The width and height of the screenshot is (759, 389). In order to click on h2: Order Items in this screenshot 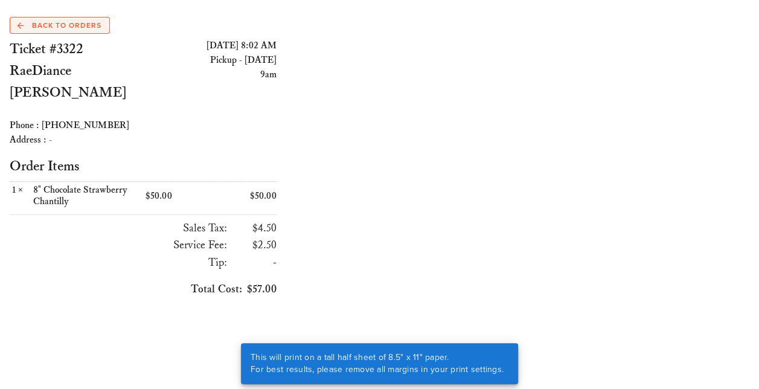, I will do `click(143, 167)`.